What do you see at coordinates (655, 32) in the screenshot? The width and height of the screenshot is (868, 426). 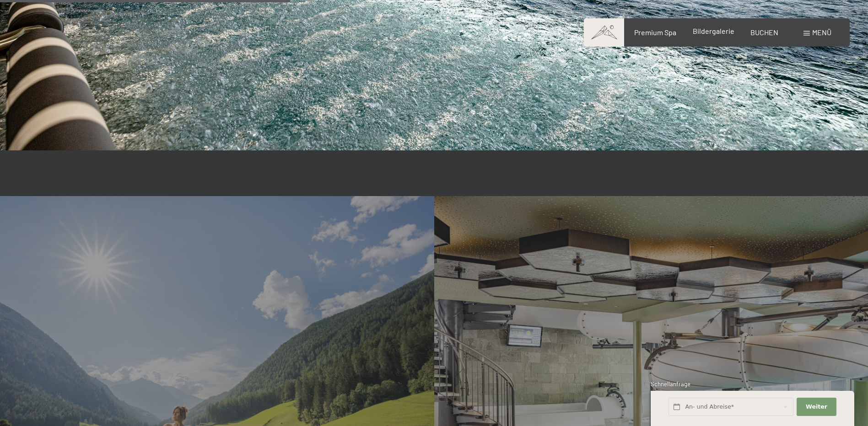 I see `a: Premium Spa` at bounding box center [655, 32].